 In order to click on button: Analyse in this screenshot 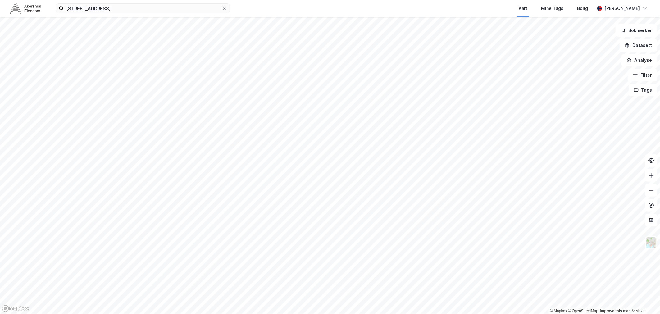, I will do `click(639, 60)`.